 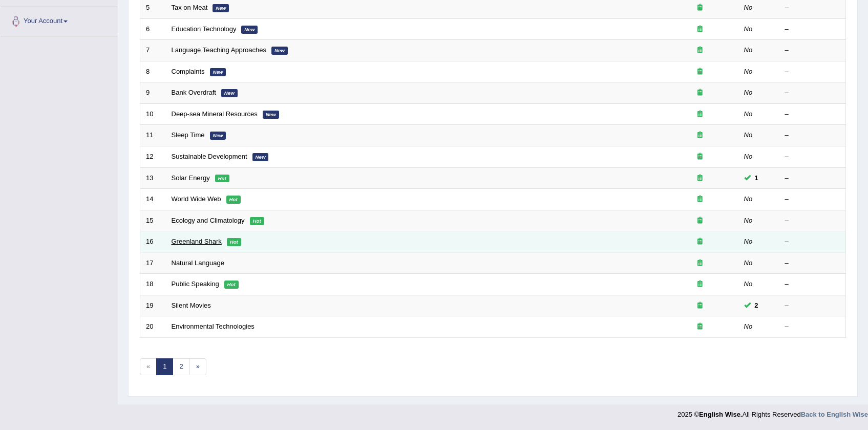 I want to click on td: 15, so click(x=153, y=220).